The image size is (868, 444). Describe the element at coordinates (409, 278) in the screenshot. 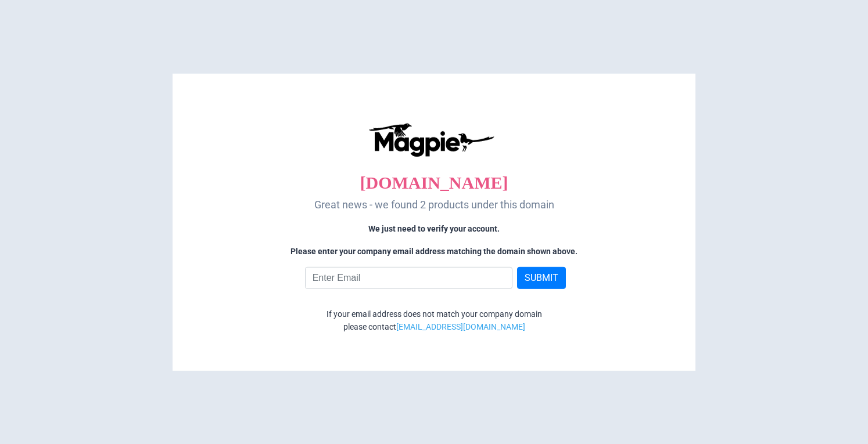

I see `input: Enter Email` at that location.